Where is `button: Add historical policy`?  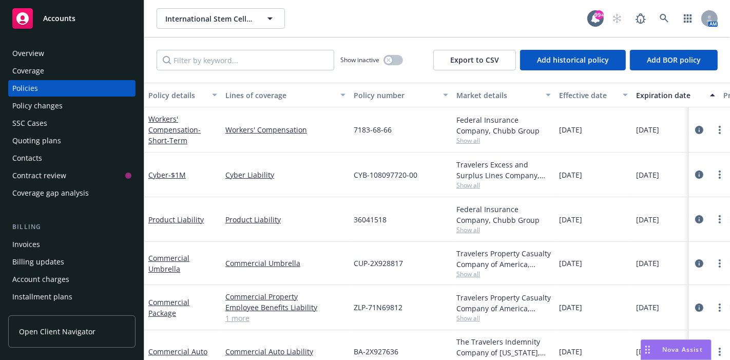
button: Add historical policy is located at coordinates (573, 60).